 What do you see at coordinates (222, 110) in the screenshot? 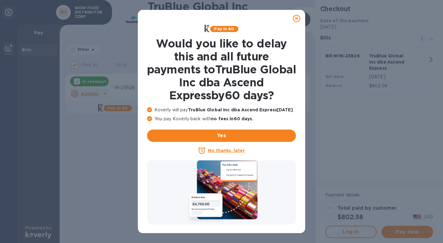
I see `p: Koverly will pay` at bounding box center [222, 110].